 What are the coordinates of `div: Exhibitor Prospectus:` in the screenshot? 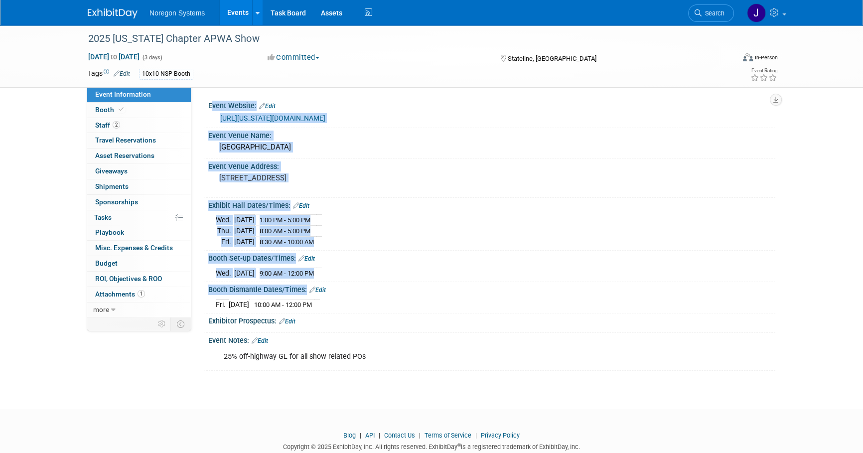 It's located at (492, 320).